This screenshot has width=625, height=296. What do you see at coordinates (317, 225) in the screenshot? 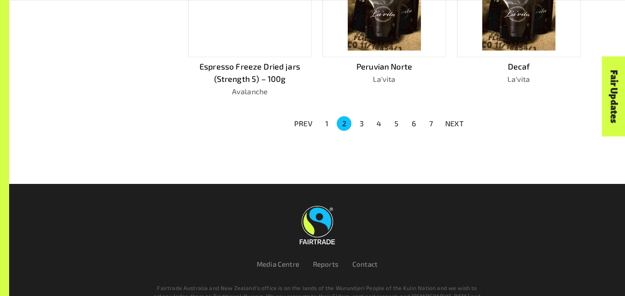
I see `img: Fairtrade Australia New Zealand logo` at bounding box center [317, 225].